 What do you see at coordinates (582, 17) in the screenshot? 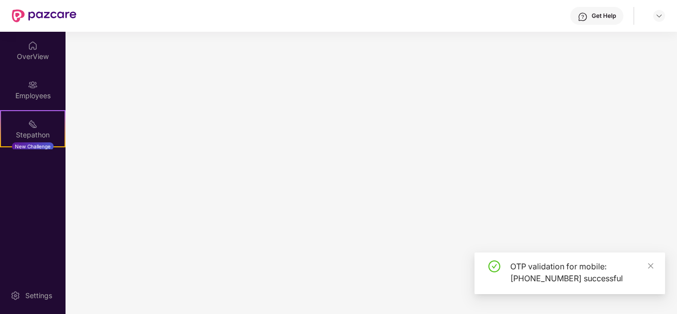
I see `img: svg+xml;base64,PHN2ZyBpZD0iSGVscC0zMngzMiIgeG1sbnM9Imh0dHA6Ly93d3cudzMub3JnLzIwMDAvc3ZnIiB3aWR0aD...` at bounding box center [582, 17].